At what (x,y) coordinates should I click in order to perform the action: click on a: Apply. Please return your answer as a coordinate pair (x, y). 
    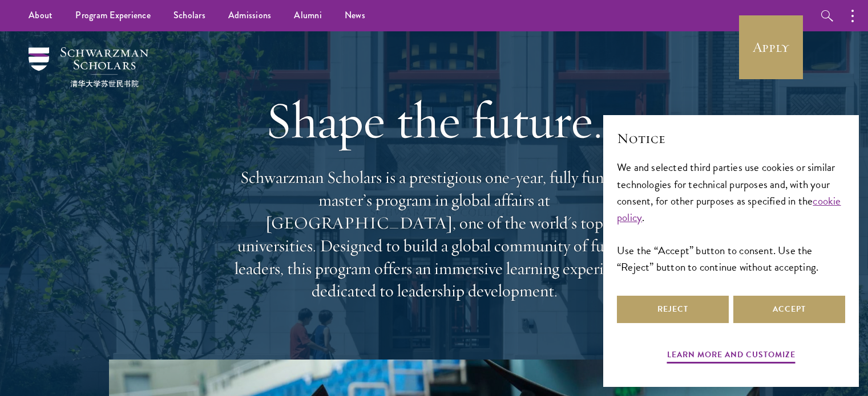
    Looking at the image, I should click on (771, 47).